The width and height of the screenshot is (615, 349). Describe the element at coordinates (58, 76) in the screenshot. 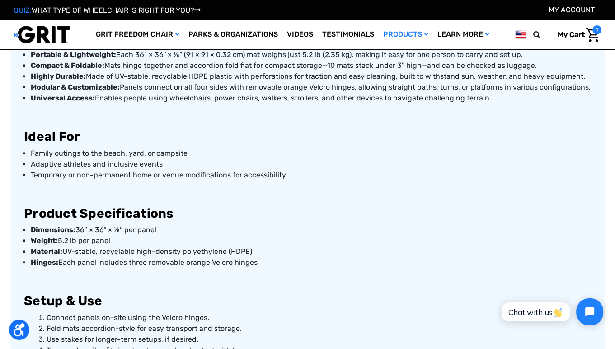

I see `strong: Highly Durable:` at that location.